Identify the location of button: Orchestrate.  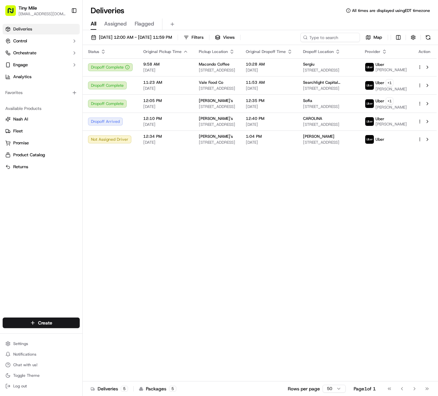
(41, 53).